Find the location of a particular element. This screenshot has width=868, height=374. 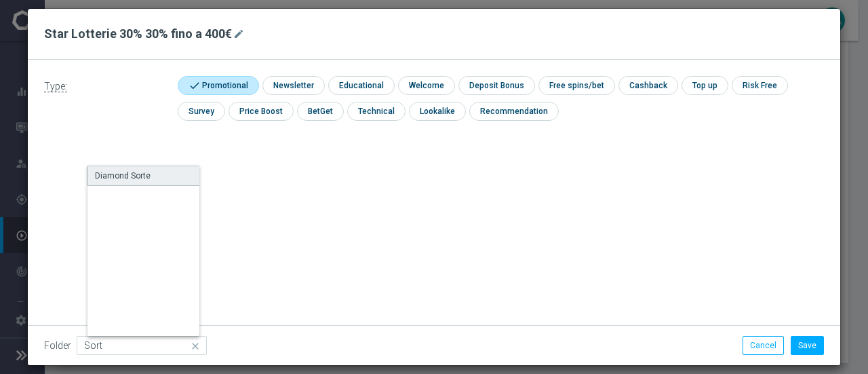

h2: Star Lotterie 30% 30% fino a 400€ is located at coordinates (138, 34).